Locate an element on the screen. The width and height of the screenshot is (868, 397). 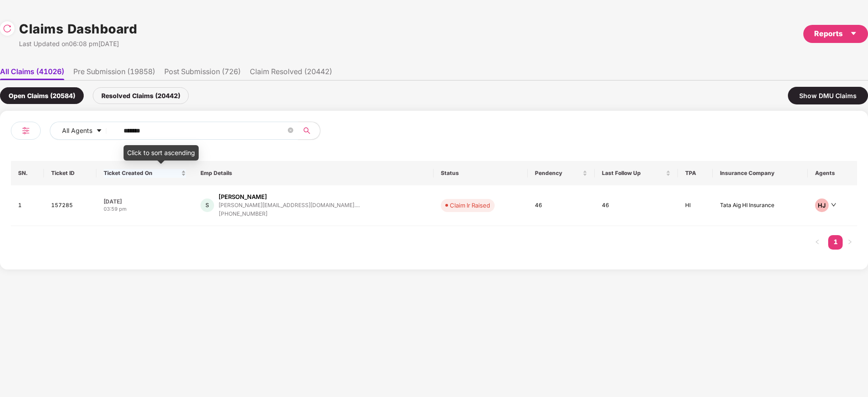
span: search is located at coordinates (306, 131).